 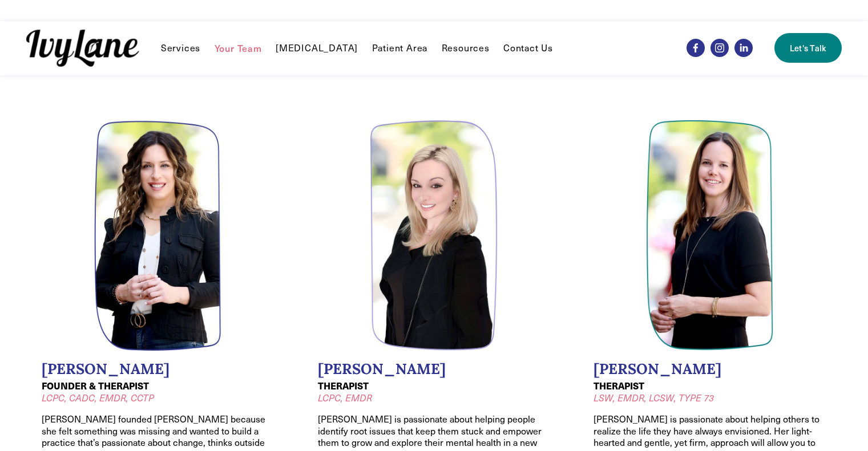 What do you see at coordinates (181, 48) in the screenshot?
I see `span: Services` at bounding box center [181, 48].